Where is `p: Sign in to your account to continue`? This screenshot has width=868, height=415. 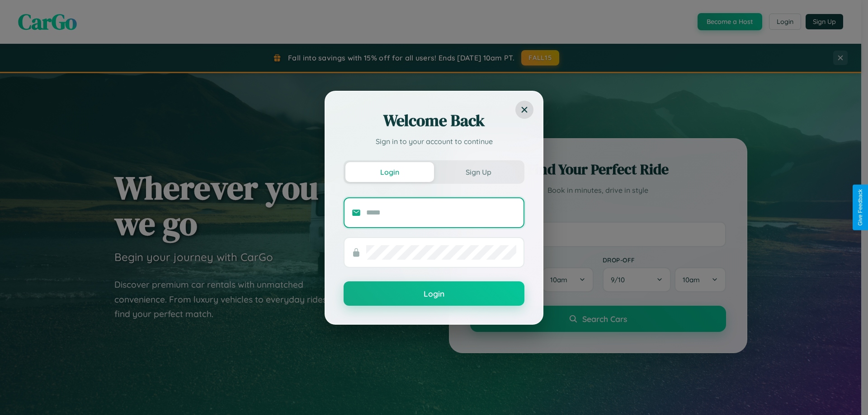 p: Sign in to your account to continue is located at coordinates (434, 141).